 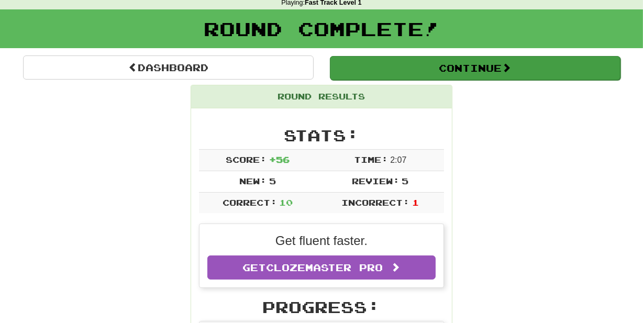 I want to click on span: Incorrect:, so click(x=376, y=202).